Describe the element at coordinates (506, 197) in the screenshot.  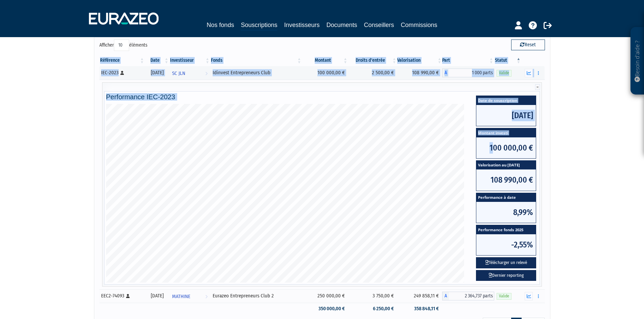
I see `span: Performance à date` at that location.